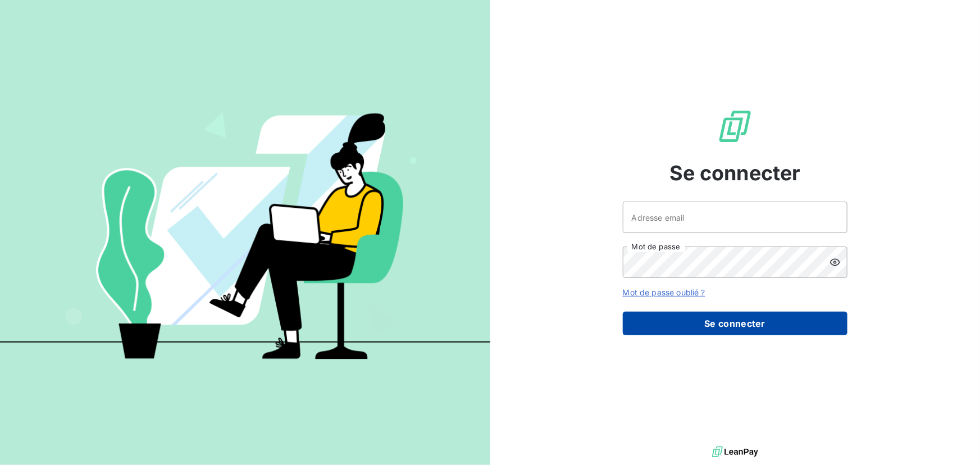 Image resolution: width=980 pixels, height=465 pixels. I want to click on img: logo, so click(735, 452).